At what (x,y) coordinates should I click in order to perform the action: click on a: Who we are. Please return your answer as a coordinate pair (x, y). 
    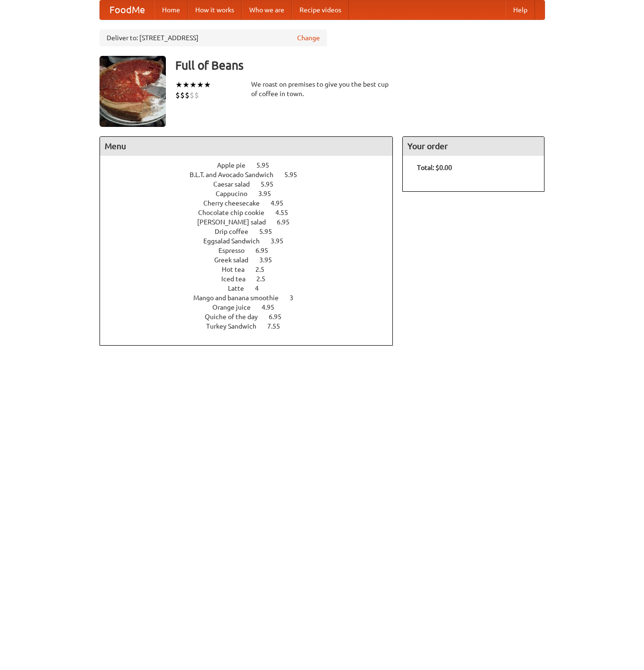
    Looking at the image, I should click on (267, 10).